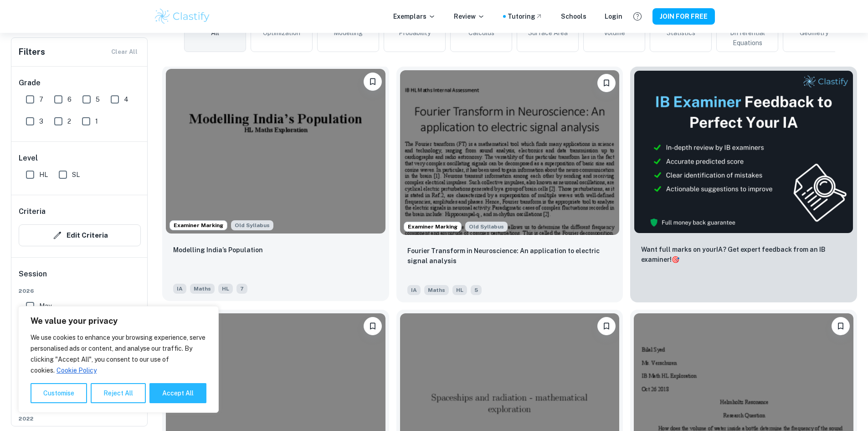 The image size is (868, 431). What do you see at coordinates (80, 419) in the screenshot?
I see `span: 2022` at bounding box center [80, 419].